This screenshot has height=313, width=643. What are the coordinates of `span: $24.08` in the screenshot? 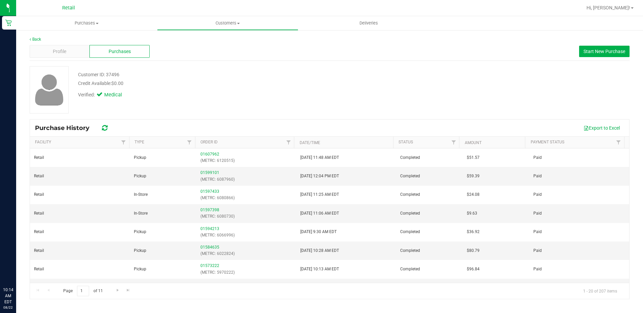 It's located at (473, 195).